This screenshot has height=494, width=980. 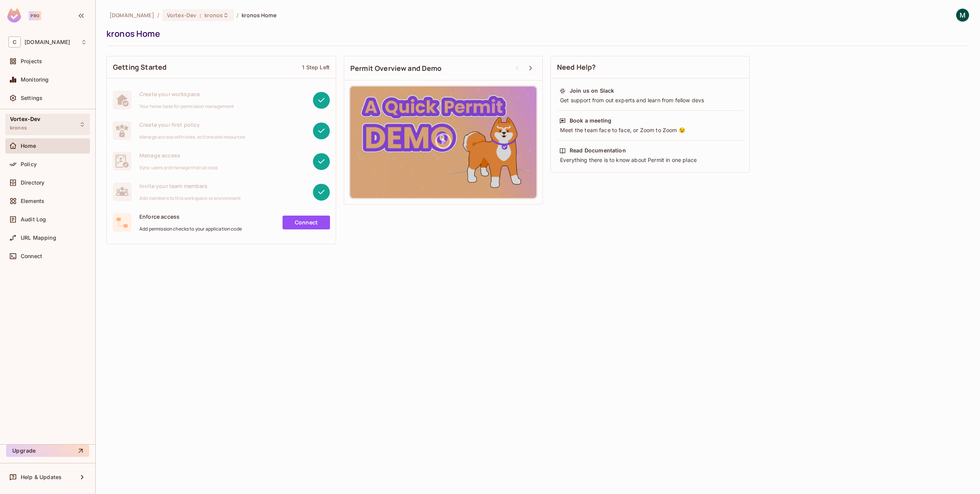 What do you see at coordinates (140, 67) in the screenshot?
I see `span: Getting Started` at bounding box center [140, 67].